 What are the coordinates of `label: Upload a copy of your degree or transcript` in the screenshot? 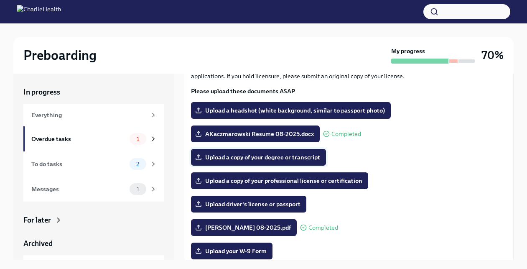 It's located at (258, 157).